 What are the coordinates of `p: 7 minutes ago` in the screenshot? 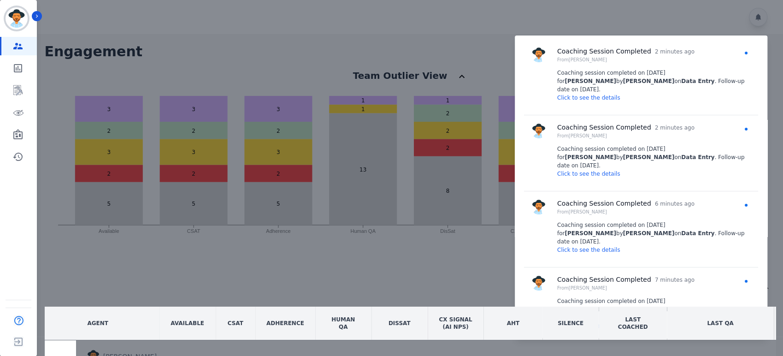 It's located at (674, 280).